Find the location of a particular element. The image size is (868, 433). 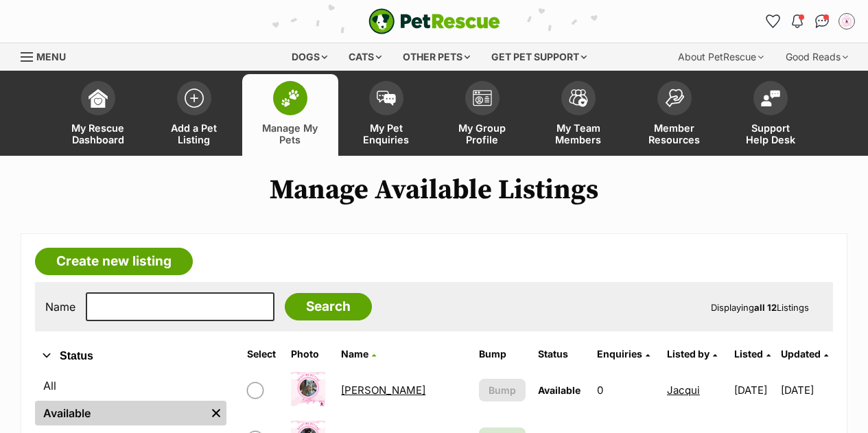

img: dashboard-icon-eb2f2d2d3e046f16d808141f083e7271f6b2e854fb5c12c21221c1fb7104beca.svg is located at coordinates (98, 98).